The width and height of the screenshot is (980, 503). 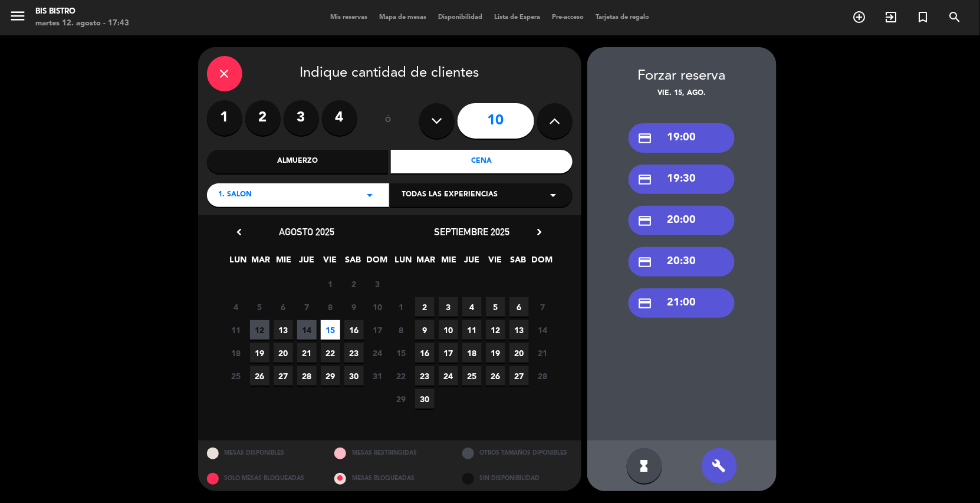 I want to click on span: MIE, so click(x=283, y=263).